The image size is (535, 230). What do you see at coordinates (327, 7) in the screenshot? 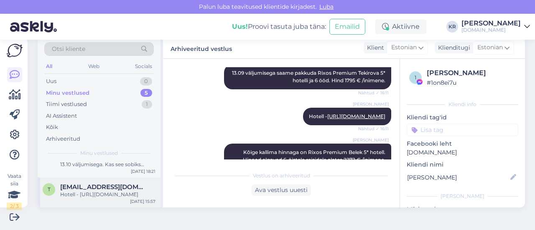
I see `span: Luba` at bounding box center [327, 7].